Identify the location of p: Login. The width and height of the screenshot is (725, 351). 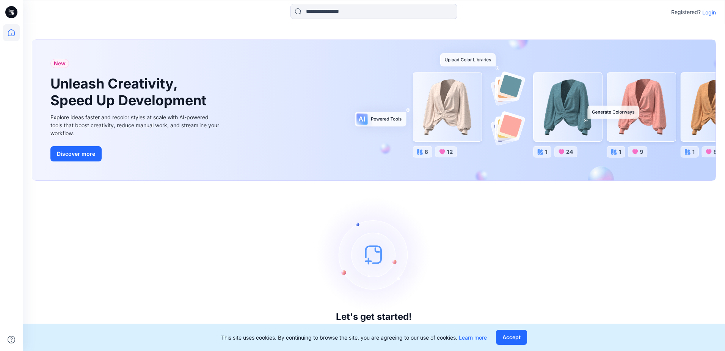
(709, 12).